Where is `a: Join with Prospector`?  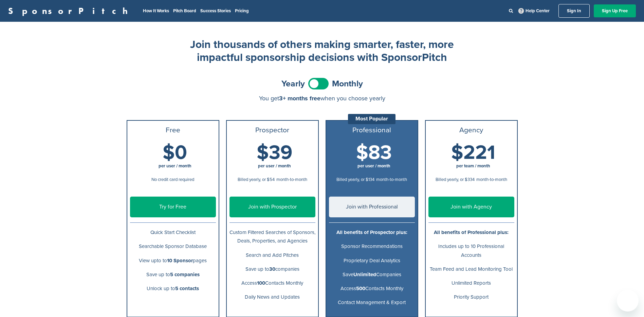 a: Join with Prospector is located at coordinates (273, 207).